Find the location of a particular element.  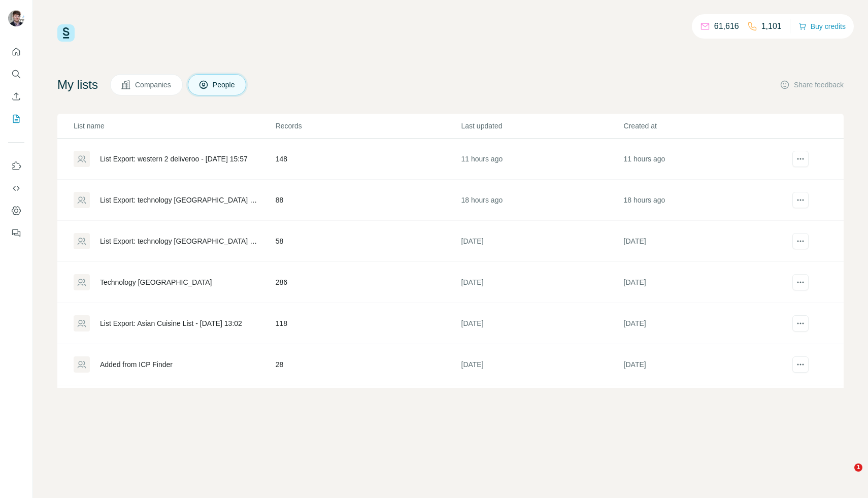

td: 88 is located at coordinates (368, 200).